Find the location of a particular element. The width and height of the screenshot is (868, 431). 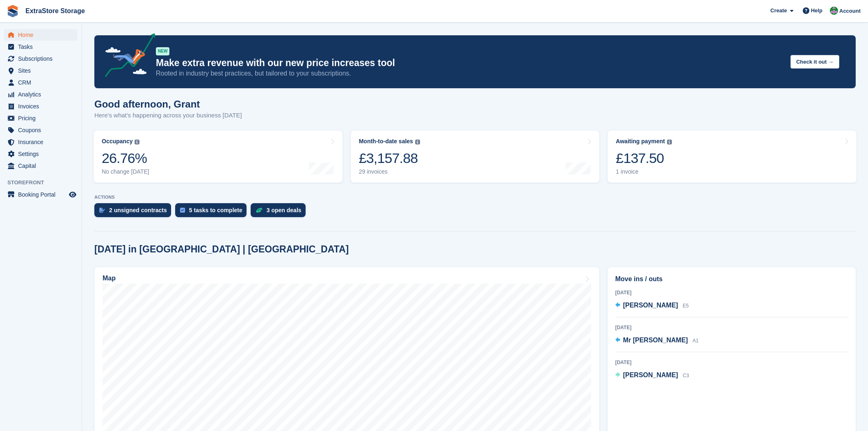

span: Pricing is located at coordinates (43, 118).